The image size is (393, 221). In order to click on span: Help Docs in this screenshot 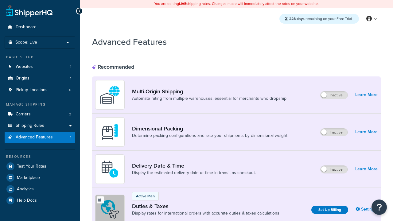, I will do `click(27, 200)`.